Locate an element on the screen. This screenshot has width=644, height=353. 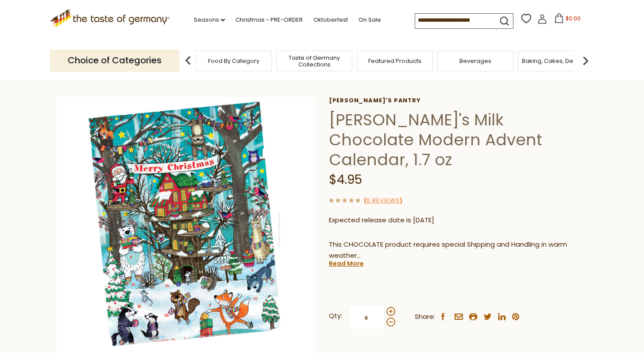
span: Baking, Cakes, Desserts is located at coordinates (556, 61).